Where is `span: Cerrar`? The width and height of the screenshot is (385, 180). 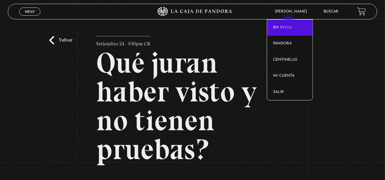 span: Cerrar is located at coordinates (30, 17).